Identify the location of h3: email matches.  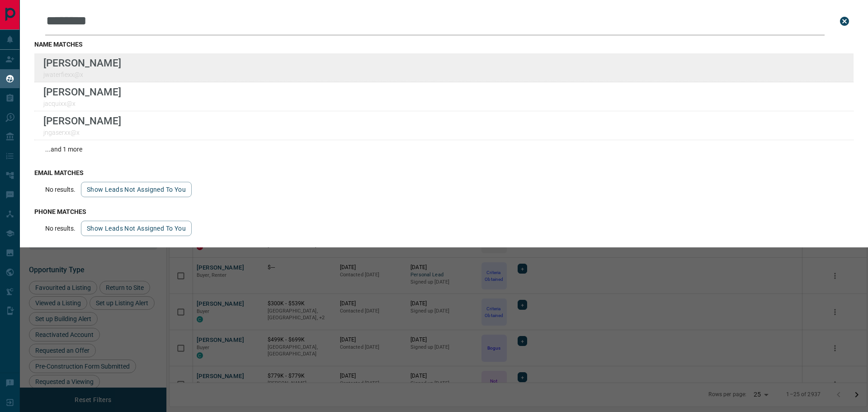
(444, 173).